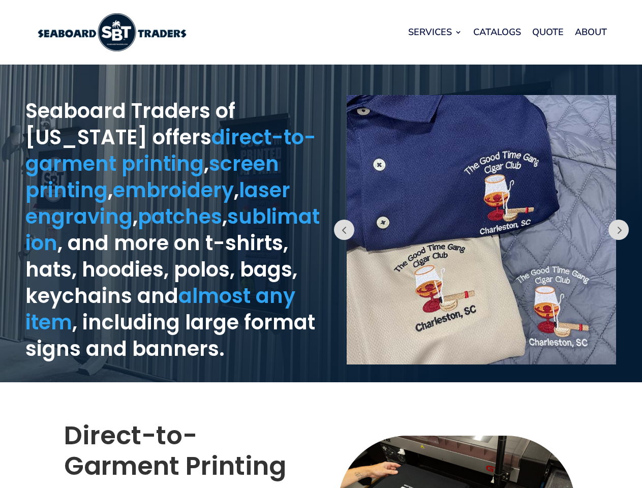 The image size is (642, 488). I want to click on h2: Direct-to-Garment Printing, so click(185, 453).